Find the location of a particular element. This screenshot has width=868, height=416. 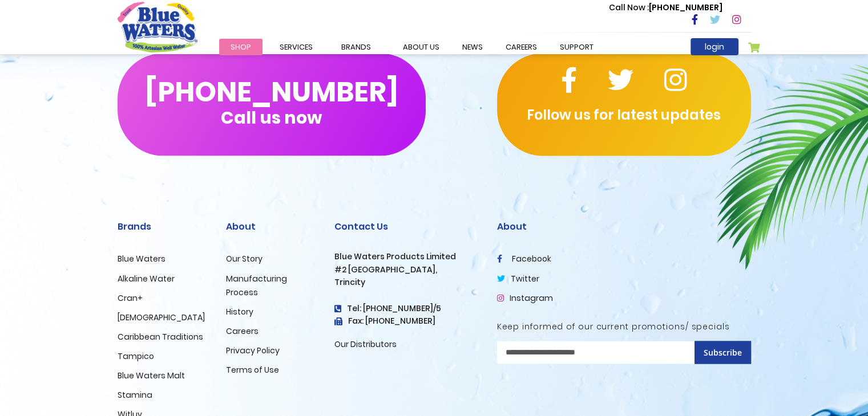

a: Caribbean Traditions is located at coordinates (161, 337).